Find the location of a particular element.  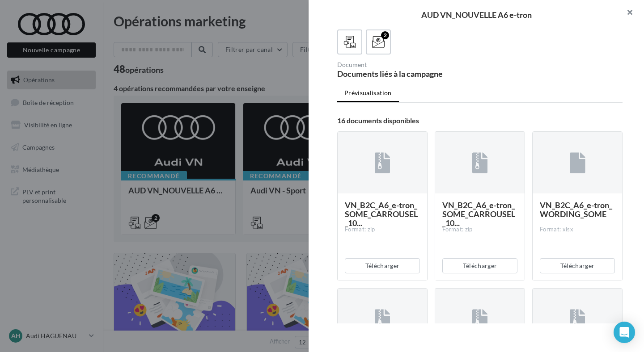

div: AUD VN_NOUVELLE A6 e-tron is located at coordinates (476, 15).